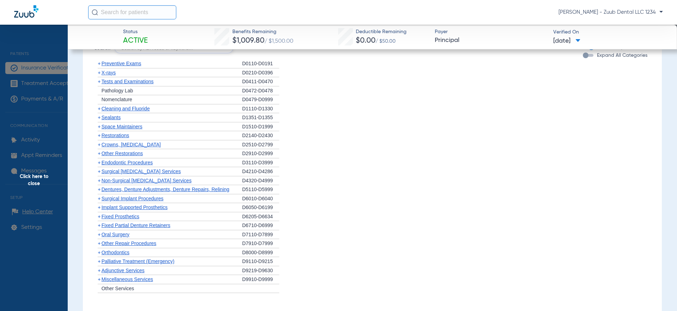 The width and height of the screenshot is (677, 311). What do you see at coordinates (135, 41) in the screenshot?
I see `span: Active` at bounding box center [135, 41].